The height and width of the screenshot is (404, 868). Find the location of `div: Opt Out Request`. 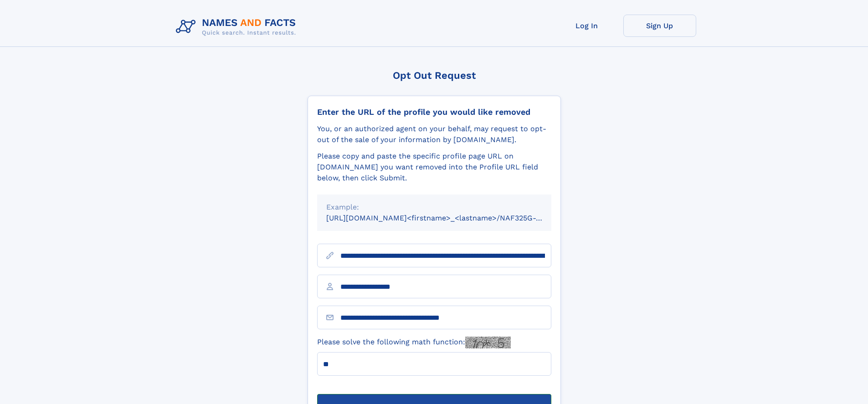

div: Opt Out Request is located at coordinates (434, 75).